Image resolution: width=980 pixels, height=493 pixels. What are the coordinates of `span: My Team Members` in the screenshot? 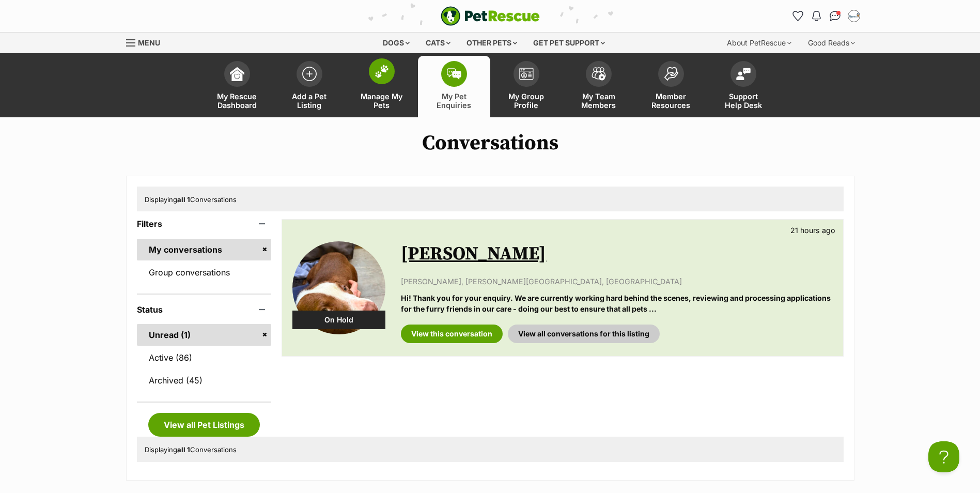 It's located at (599, 100).